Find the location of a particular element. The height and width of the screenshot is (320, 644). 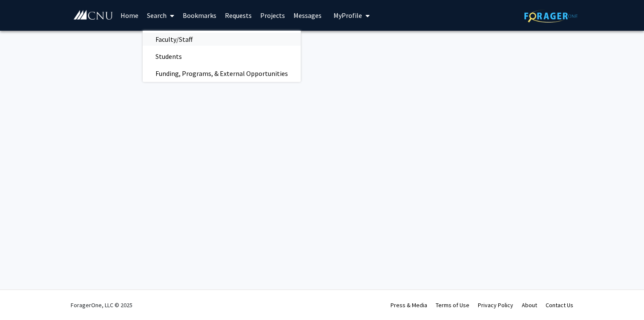

a: Funding, Programs, & External Opportunities is located at coordinates (221, 73).